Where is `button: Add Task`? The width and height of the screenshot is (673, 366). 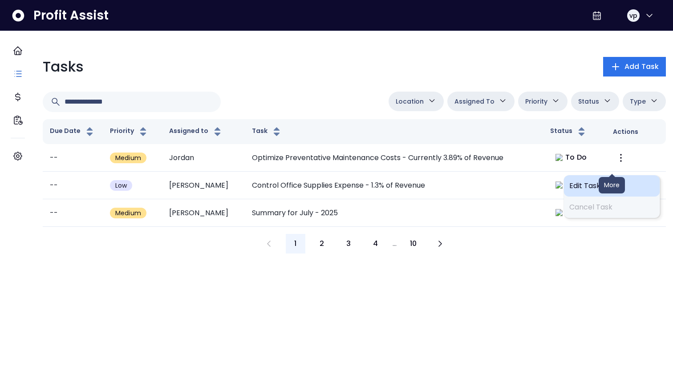
button: Add Task is located at coordinates (634, 67).